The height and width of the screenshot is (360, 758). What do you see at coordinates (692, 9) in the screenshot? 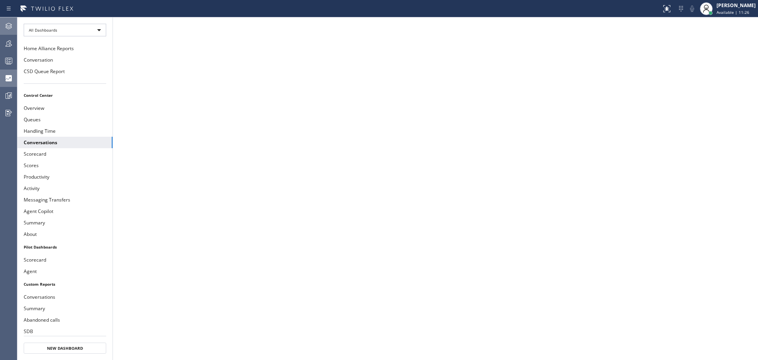
I see `button: Mute` at bounding box center [692, 9].